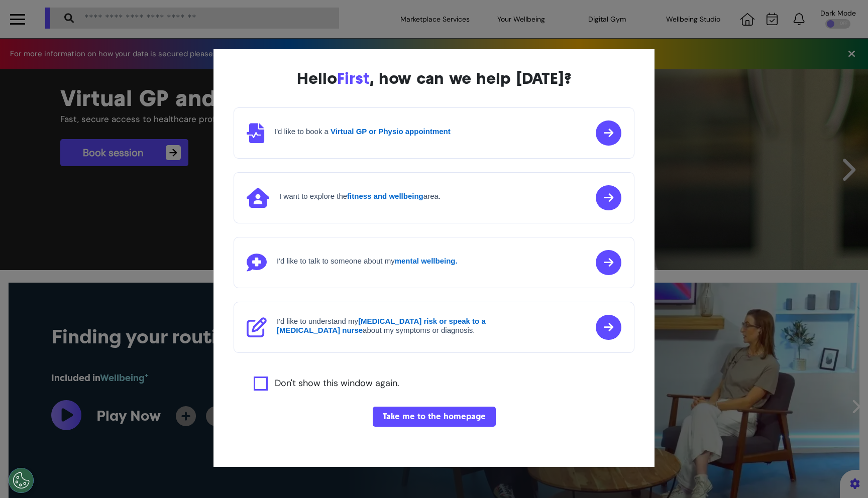 This screenshot has width=868, height=498. Describe the element at coordinates (362, 131) in the screenshot. I see `h4: I'd like to book a` at that location.